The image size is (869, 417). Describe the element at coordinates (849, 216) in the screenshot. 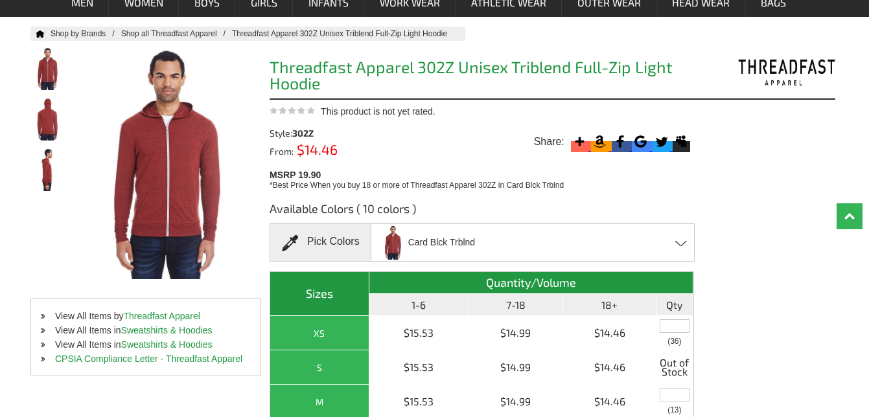

I see `a: Top` at that location.